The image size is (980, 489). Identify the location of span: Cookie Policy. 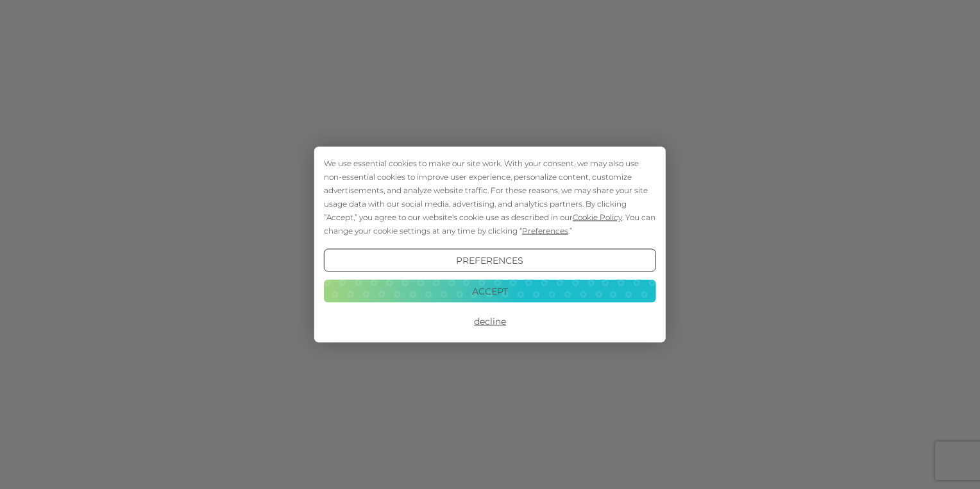
(597, 217).